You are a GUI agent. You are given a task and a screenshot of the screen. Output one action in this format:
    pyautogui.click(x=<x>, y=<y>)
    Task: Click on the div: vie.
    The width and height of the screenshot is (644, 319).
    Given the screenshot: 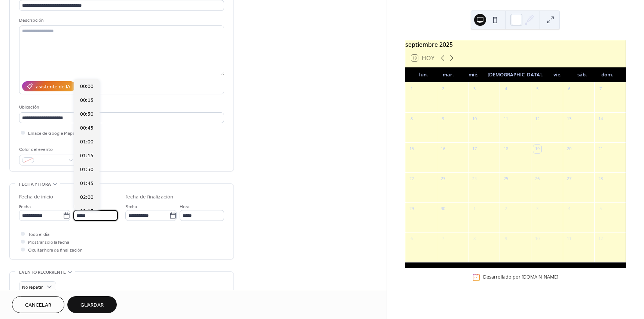 What is the action you would take?
    pyautogui.click(x=557, y=75)
    